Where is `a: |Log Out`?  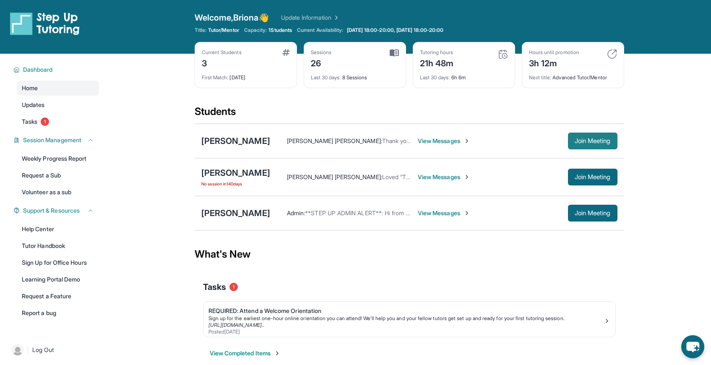 a: |Log Out is located at coordinates (54, 350).